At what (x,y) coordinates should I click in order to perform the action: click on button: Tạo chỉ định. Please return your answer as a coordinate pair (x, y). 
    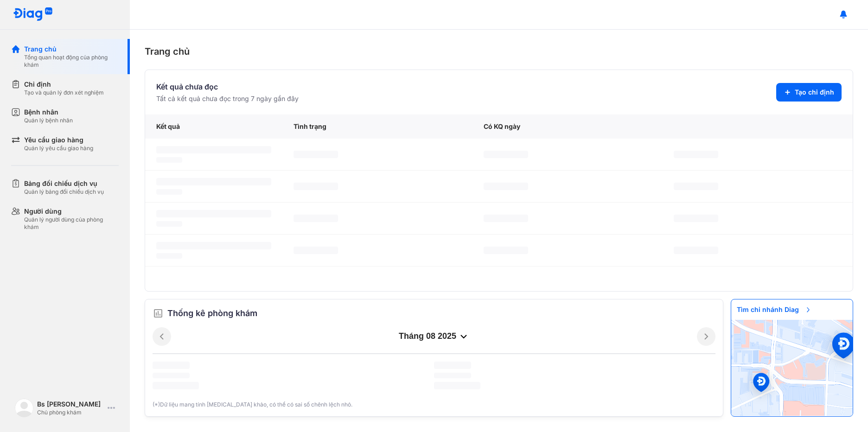
    Looking at the image, I should click on (809, 92).